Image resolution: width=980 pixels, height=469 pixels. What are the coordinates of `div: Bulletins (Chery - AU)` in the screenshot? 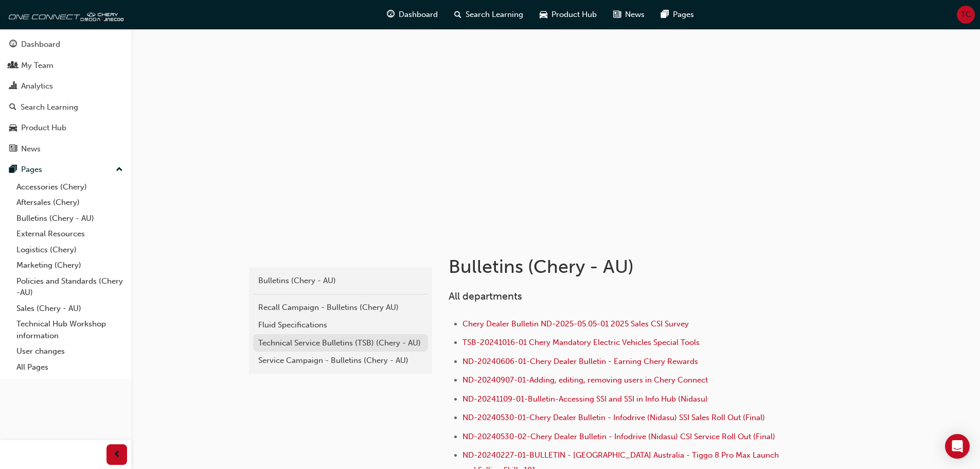 It's located at (341, 280).